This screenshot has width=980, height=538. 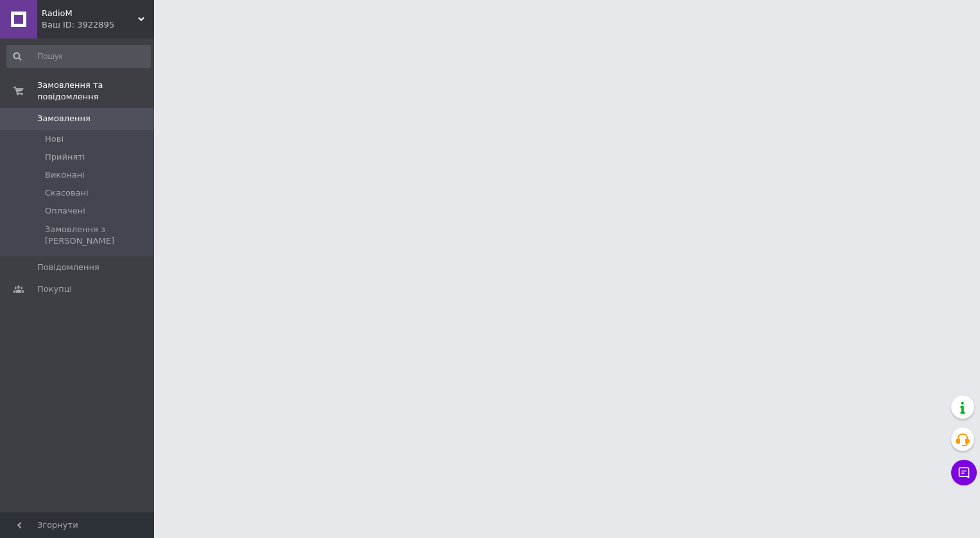 I want to click on span: Скасовані, so click(x=67, y=193).